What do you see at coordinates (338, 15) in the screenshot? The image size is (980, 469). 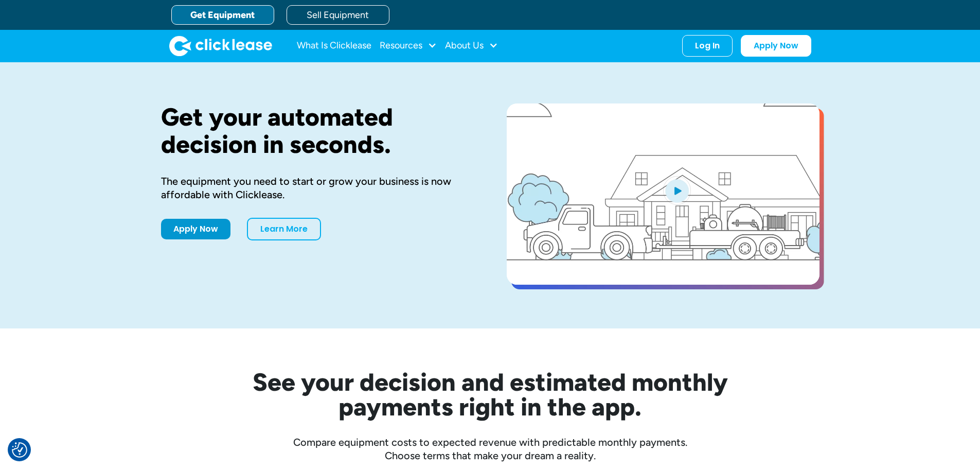 I see `a: Sell Equipment` at bounding box center [338, 15].